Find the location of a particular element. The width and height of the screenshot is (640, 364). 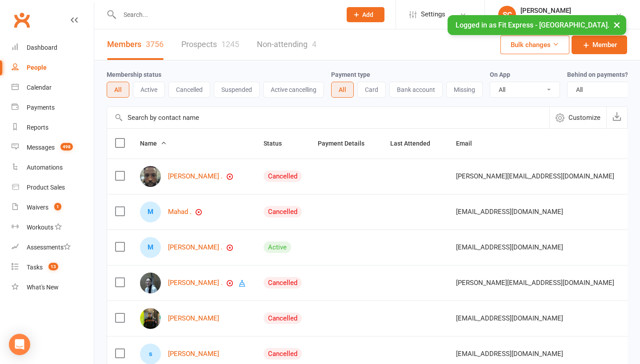

a: Product Sales is located at coordinates (53, 187).